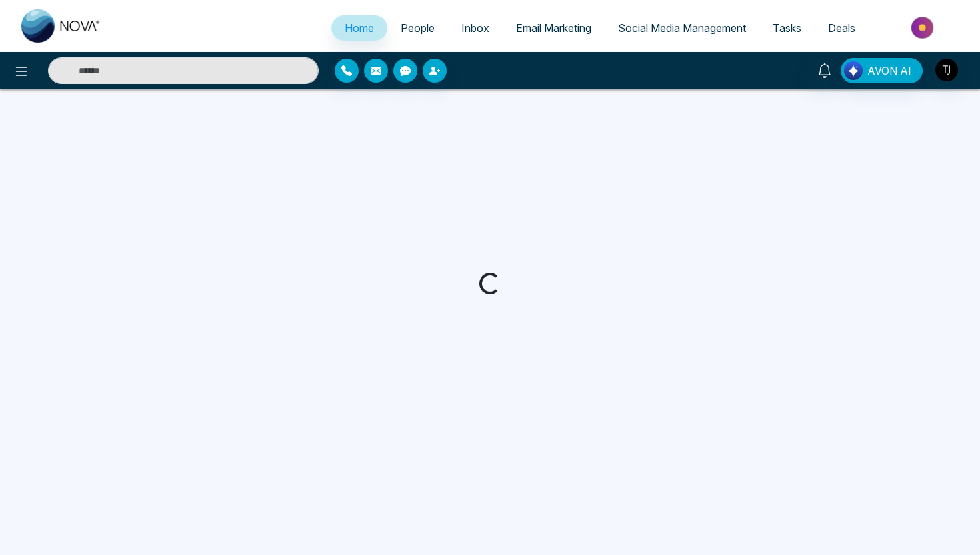 The height and width of the screenshot is (555, 980). I want to click on img: User Avatar, so click(947, 70).